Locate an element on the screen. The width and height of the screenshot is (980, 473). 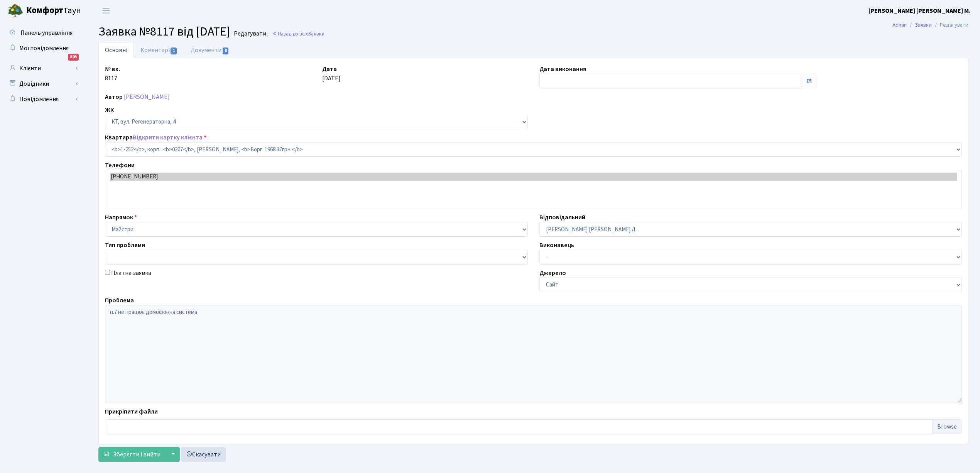
small: Редагувати . is located at coordinates (250, 33).